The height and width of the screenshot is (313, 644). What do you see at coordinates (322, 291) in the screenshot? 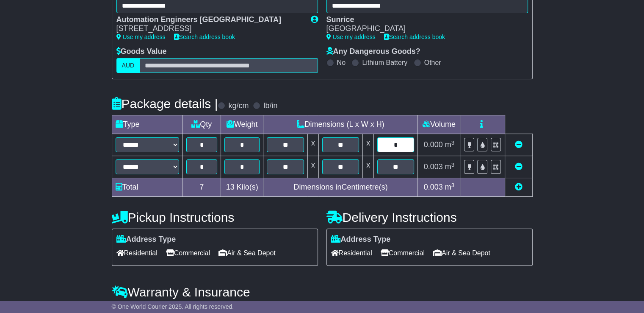
I see `h4: Warranty & Insurance` at bounding box center [322, 291].